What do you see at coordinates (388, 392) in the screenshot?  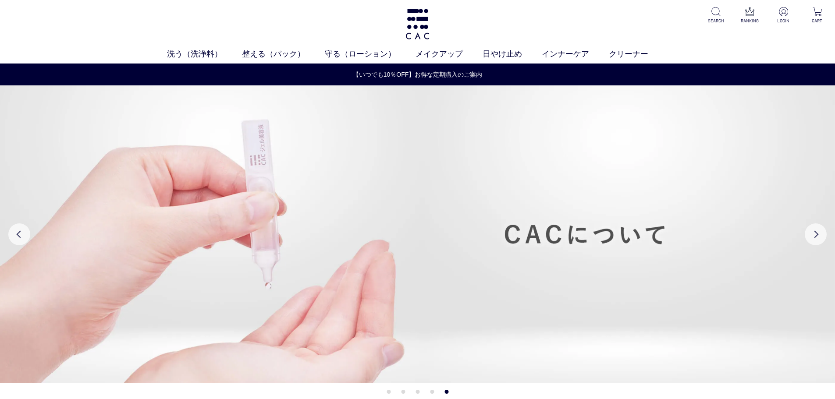 I see `button: 1 of 5` at bounding box center [388, 392].